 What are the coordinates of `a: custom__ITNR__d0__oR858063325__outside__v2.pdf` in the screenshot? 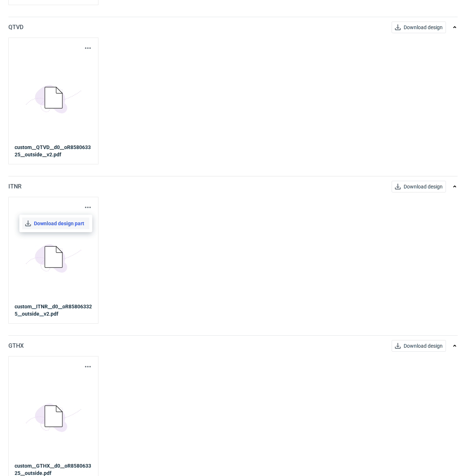 It's located at (53, 310).